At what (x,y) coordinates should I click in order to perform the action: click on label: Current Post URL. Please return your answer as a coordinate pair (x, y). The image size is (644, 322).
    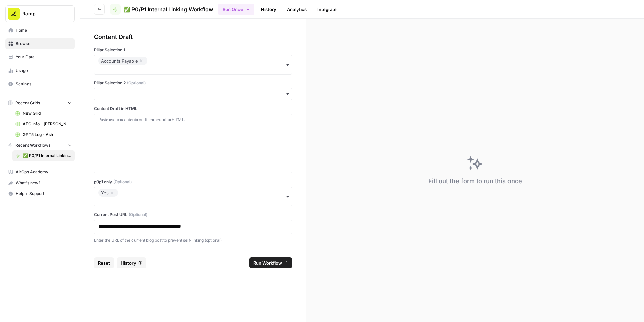
    Looking at the image, I should click on (193, 215).